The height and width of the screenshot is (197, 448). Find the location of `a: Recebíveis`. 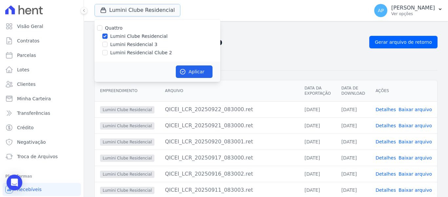

a: Recebíveis is located at coordinates (42, 189).